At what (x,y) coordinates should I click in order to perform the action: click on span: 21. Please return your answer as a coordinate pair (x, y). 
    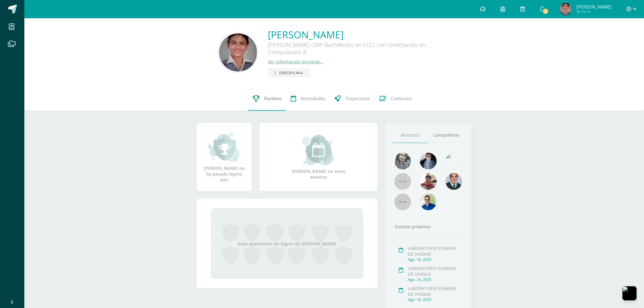
    Looking at the image, I should click on (546, 11).